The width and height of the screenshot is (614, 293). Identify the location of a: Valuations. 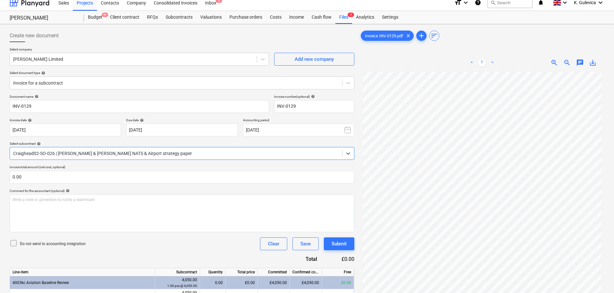
(211, 17).